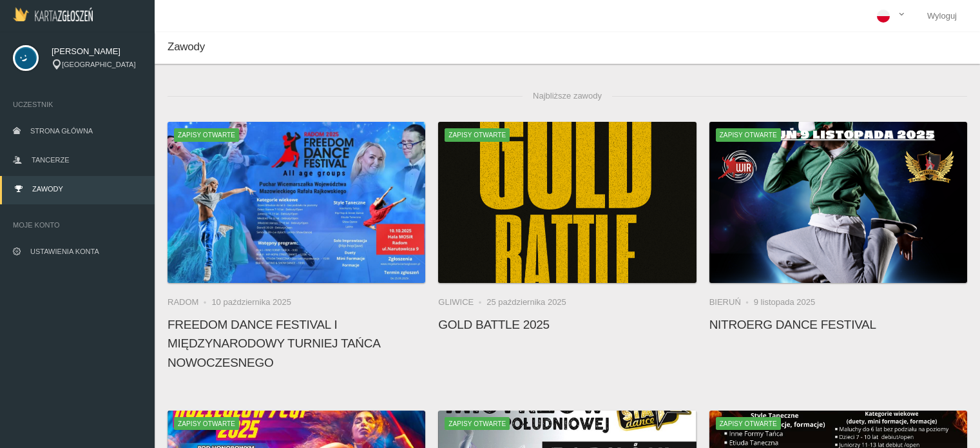 The width and height of the screenshot is (980, 448). Describe the element at coordinates (837, 203) in the screenshot. I see `img: NitroErg Dance Festival` at that location.